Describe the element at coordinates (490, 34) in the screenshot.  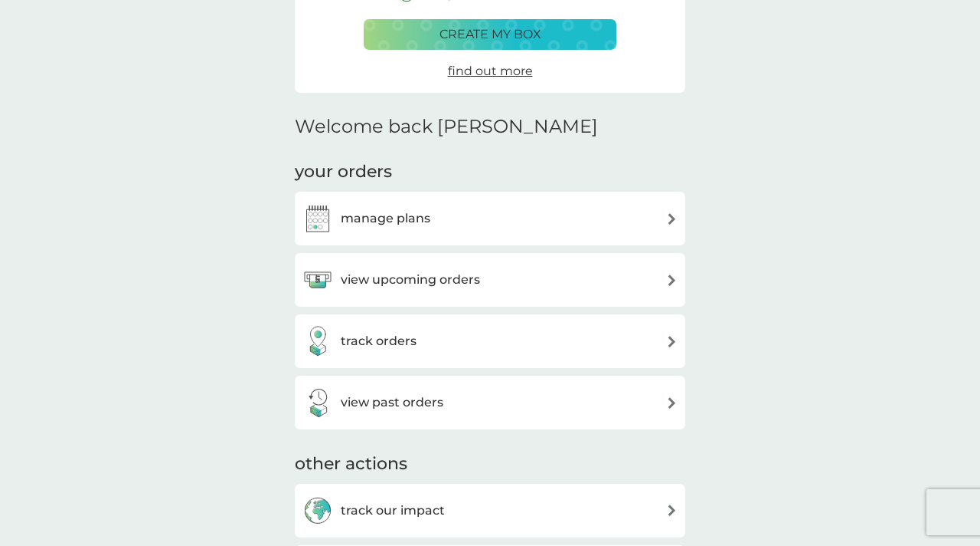
I see `button: create my box` at that location.